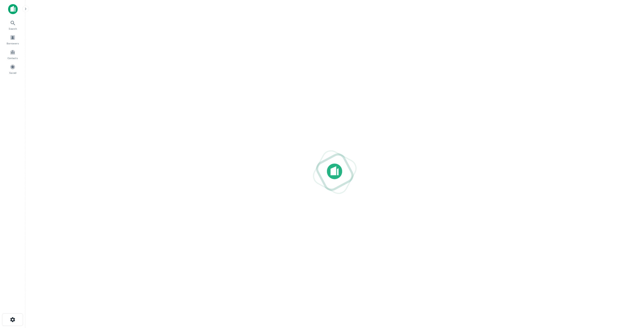  Describe the element at coordinates (13, 39) in the screenshot. I see `div: Borrowers` at that location.